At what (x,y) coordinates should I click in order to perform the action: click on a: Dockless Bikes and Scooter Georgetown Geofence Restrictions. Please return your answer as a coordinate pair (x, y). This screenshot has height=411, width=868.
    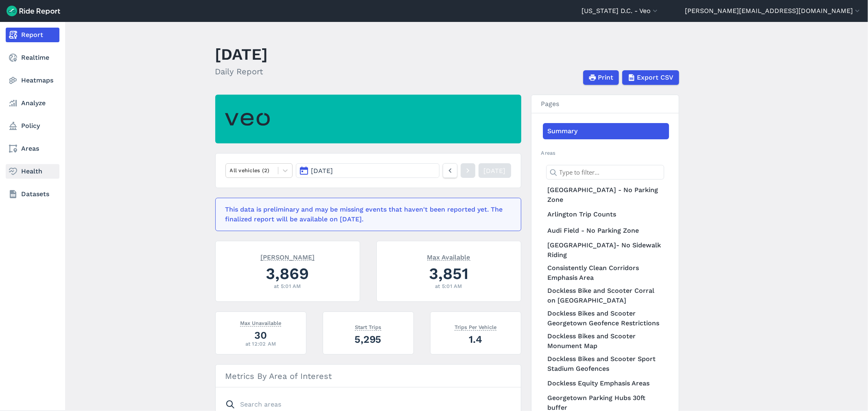
    Looking at the image, I should click on (606, 319).